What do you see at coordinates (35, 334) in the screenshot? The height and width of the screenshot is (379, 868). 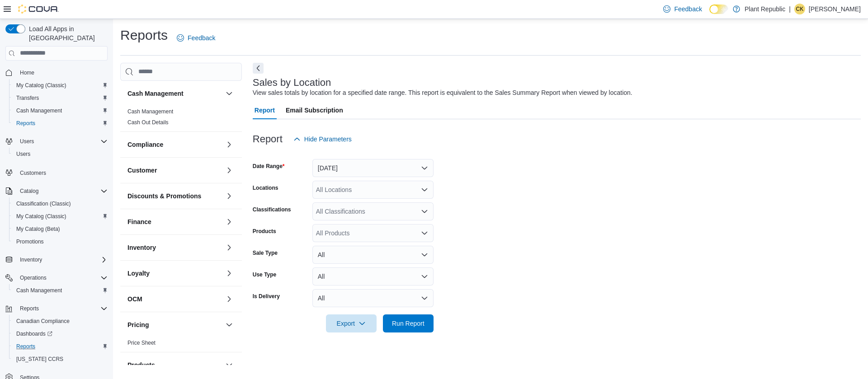 I see `a: Dashboards` at bounding box center [35, 334].